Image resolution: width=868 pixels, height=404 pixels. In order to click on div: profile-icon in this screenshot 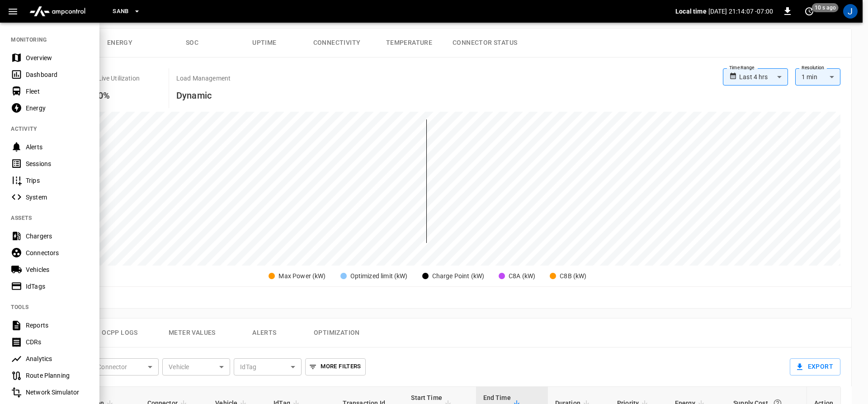, I will do `click(851, 11)`.